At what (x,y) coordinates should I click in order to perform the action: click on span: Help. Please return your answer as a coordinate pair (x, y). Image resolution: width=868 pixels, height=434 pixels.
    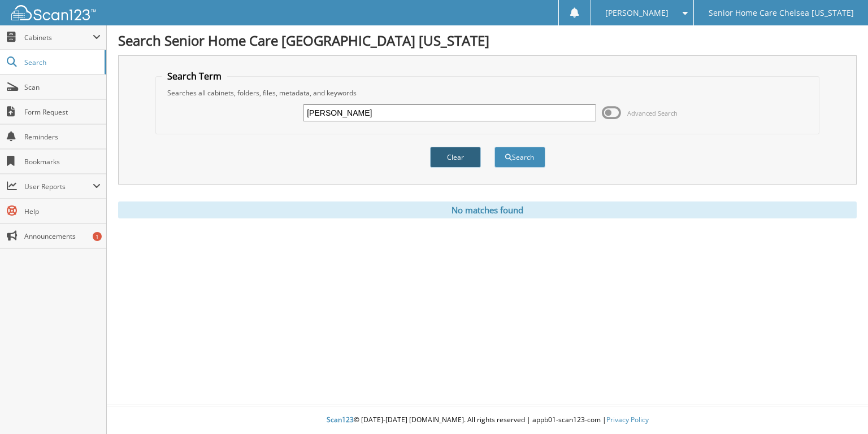
    Looking at the image, I should click on (62, 211).